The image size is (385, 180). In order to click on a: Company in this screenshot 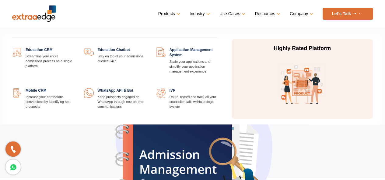, I will do `click(301, 14)`.